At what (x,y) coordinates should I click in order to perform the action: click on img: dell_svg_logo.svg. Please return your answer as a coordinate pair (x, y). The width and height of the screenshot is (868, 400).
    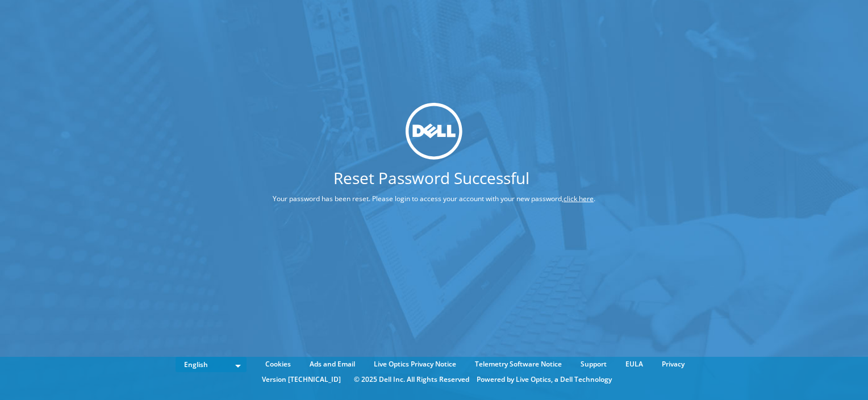
    Looking at the image, I should click on (434, 131).